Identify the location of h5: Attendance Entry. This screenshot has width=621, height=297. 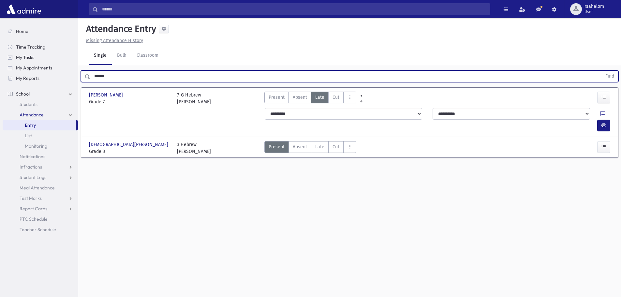
(120, 29).